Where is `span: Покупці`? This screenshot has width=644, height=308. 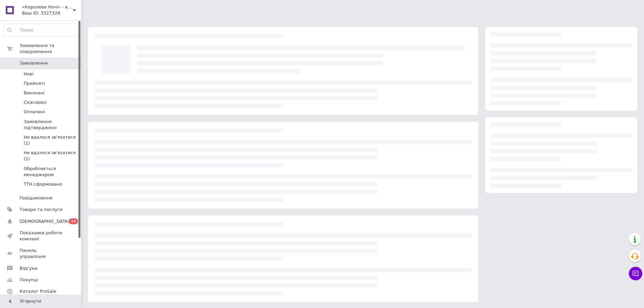 span: Покупці is located at coordinates (29, 280).